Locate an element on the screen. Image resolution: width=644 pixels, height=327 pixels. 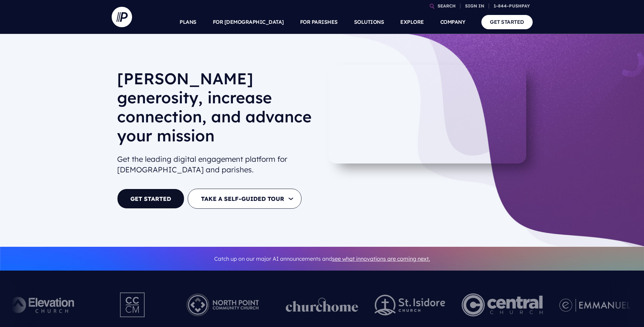
button: TAKE A SELF-GUIDED TOUR is located at coordinates (245, 198).